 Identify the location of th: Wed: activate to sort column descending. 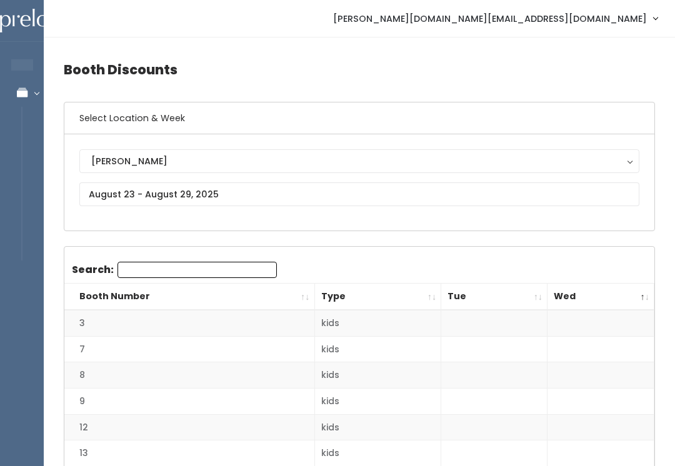
(601, 297).